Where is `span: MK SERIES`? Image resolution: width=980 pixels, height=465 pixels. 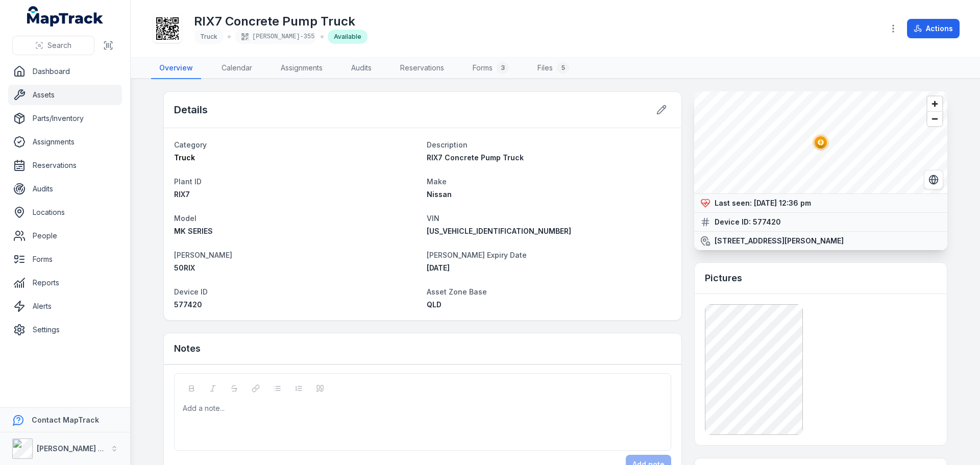 span: MK SERIES is located at coordinates (193, 230).